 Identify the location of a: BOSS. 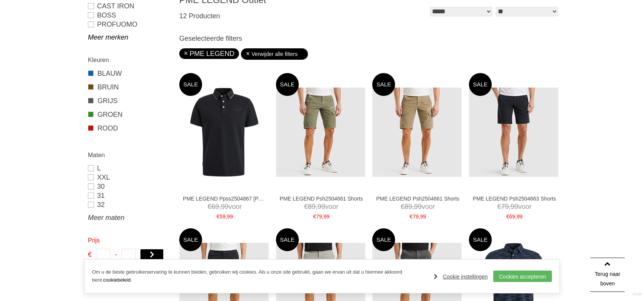
(128, 15).